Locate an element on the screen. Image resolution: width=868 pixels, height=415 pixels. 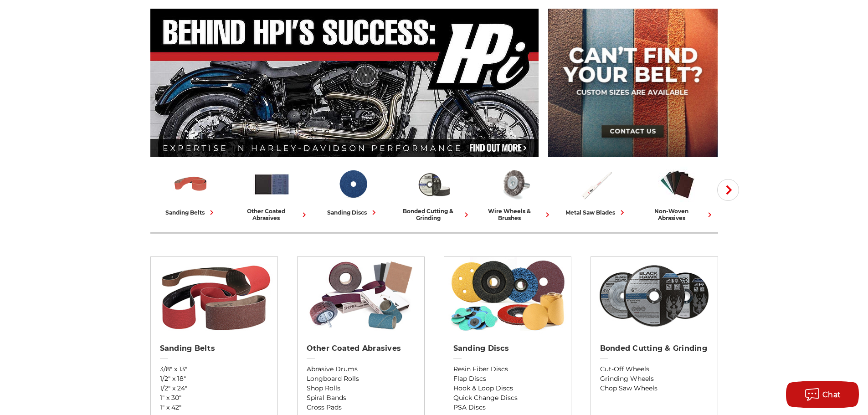
img: Banner for an interview featuring Horsepower Inc who makes Harley performance upgrades featured o... is located at coordinates (345, 83).